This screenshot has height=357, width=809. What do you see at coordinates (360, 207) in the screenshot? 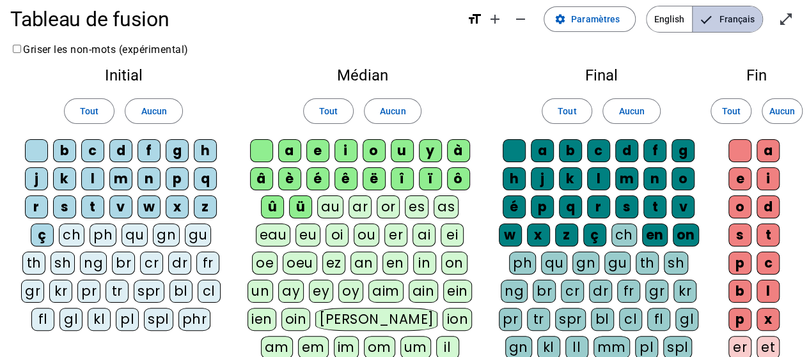
I see `div: ar` at bounding box center [360, 207].